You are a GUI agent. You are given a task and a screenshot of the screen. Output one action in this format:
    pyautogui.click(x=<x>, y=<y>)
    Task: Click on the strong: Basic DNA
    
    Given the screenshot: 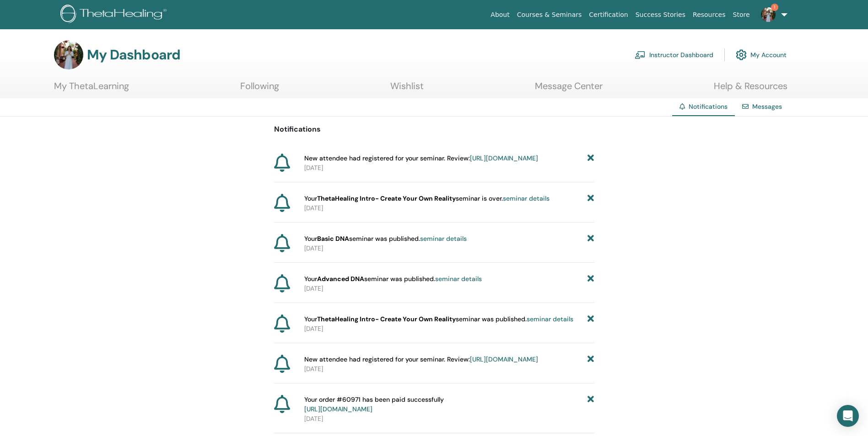 What is the action you would take?
    pyautogui.click(x=333, y=239)
    